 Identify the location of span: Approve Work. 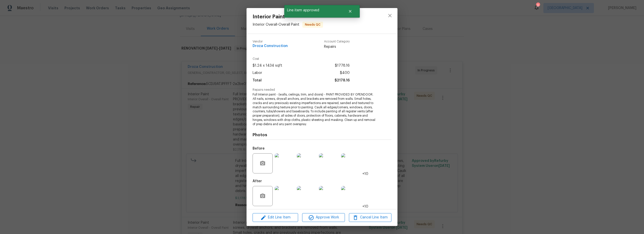
(323, 217).